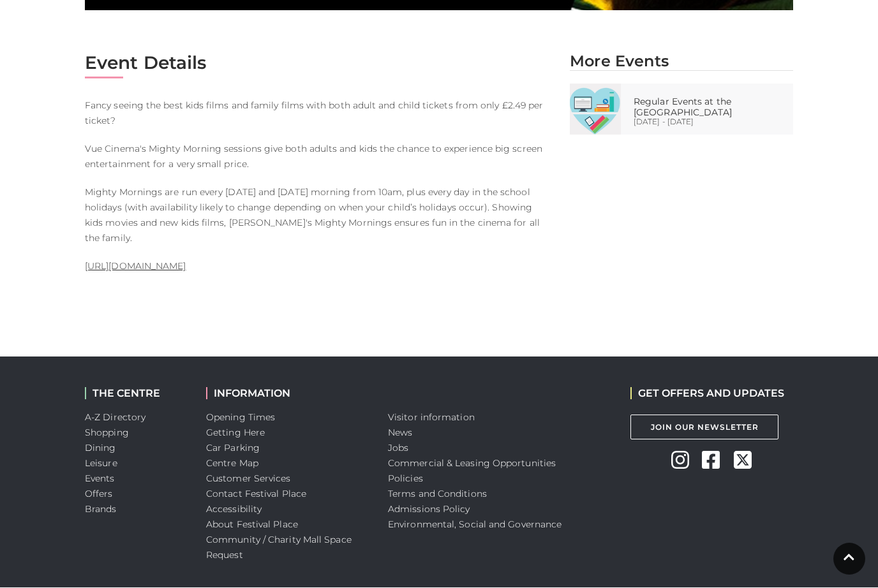 The width and height of the screenshot is (878, 588). I want to click on a: Car Parking, so click(233, 448).